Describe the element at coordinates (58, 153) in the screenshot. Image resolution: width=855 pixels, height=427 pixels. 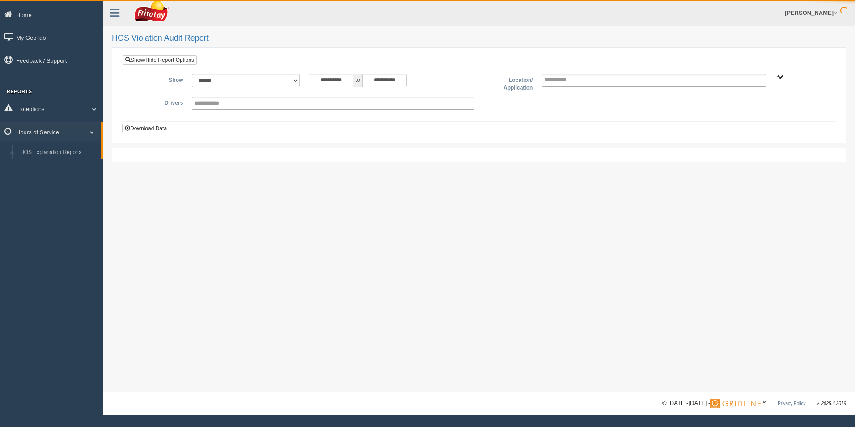
I see `a: HOS Explanation Reports` at that location.